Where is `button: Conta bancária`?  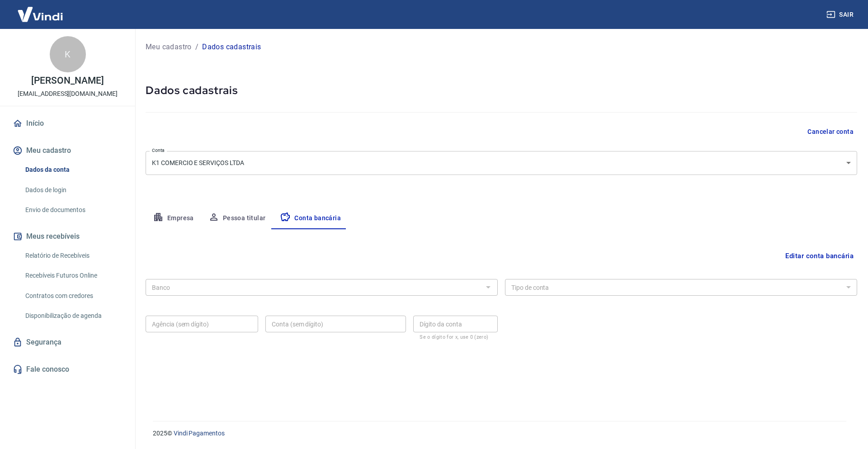 button: Conta bancária is located at coordinates (310, 218).